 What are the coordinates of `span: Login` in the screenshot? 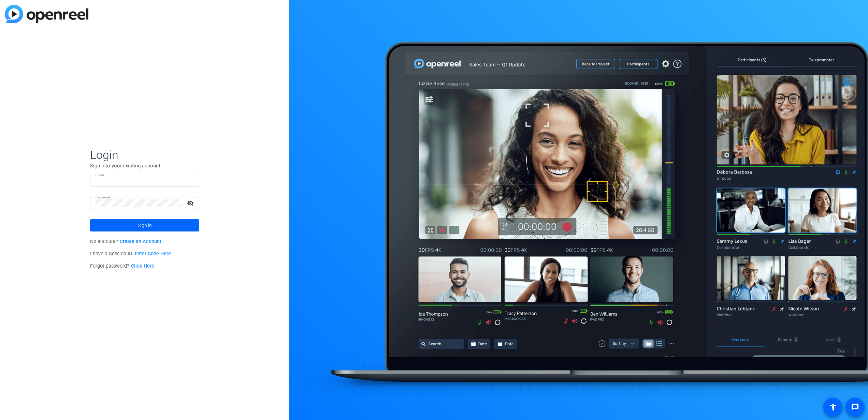 It's located at (145, 155).